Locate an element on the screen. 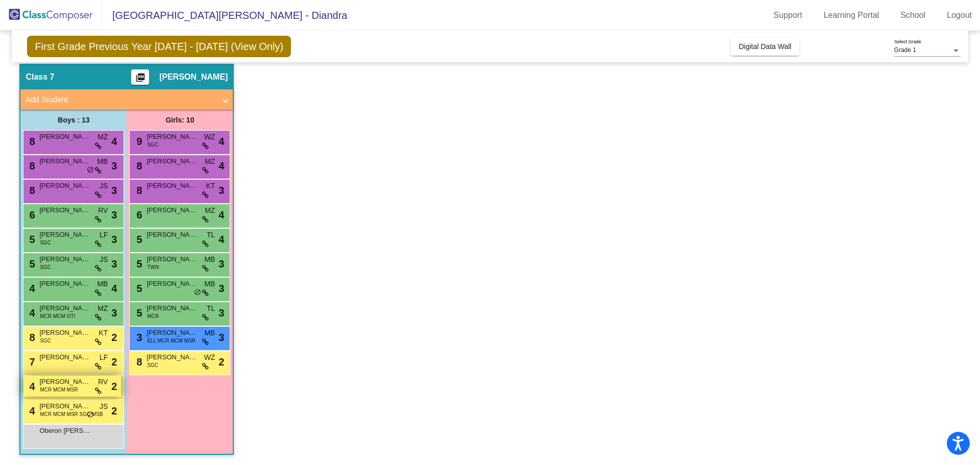 The image size is (980, 465). span: do_not_disturb_alt is located at coordinates (197, 293).